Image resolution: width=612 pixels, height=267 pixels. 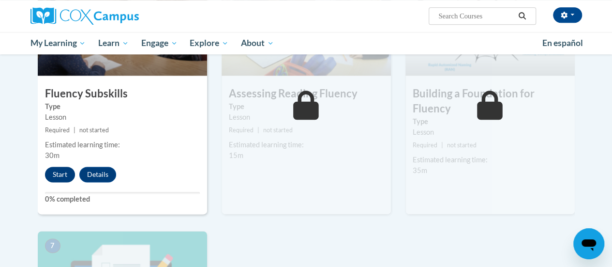 What do you see at coordinates (306, 93) in the screenshot?
I see `h3: Assessing Reading Fluency` at bounding box center [306, 93].